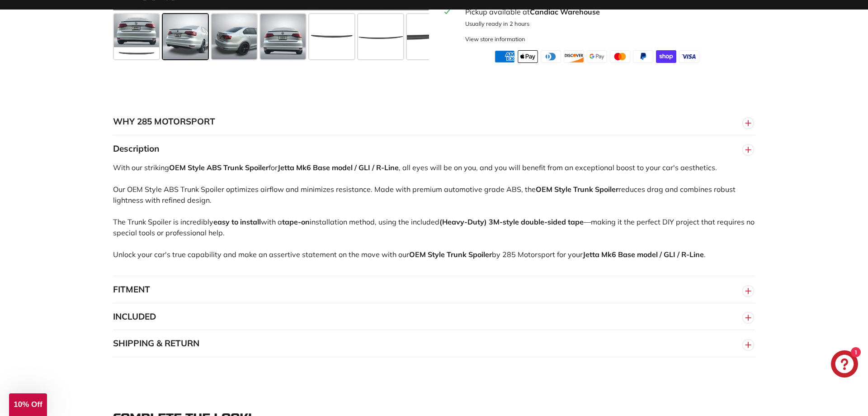 The width and height of the screenshot is (868, 416). Describe the element at coordinates (511, 222) in the screenshot. I see `strong: (Heavy-Duty) 3M-style double-sided tape` at that location.